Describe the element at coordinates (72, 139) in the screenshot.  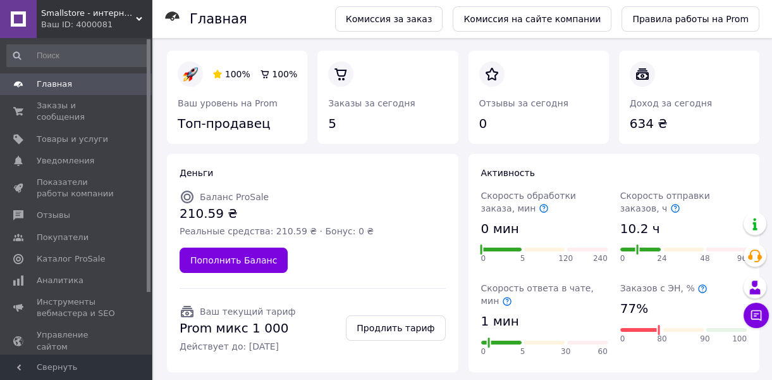
I see `span: Товары и услуги` at that location.